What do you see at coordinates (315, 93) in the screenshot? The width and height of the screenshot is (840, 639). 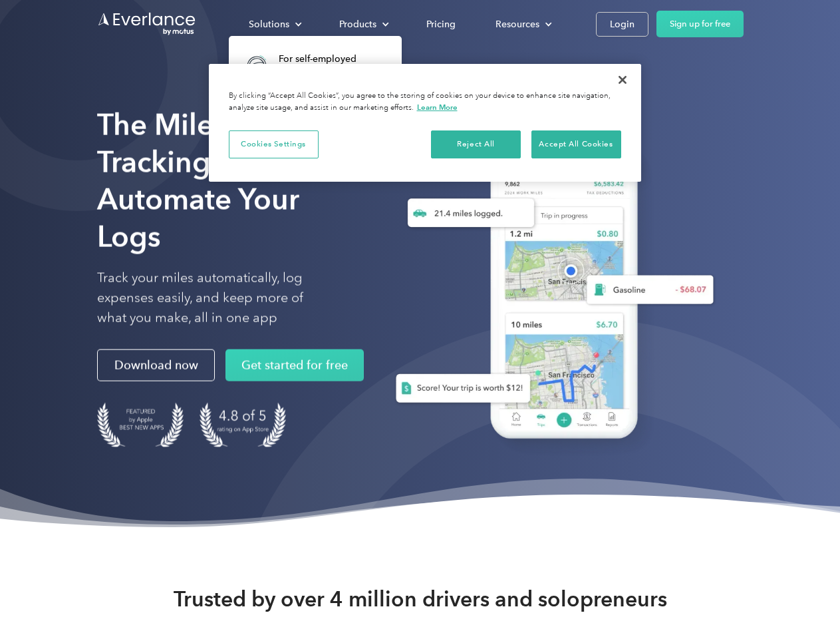 I see `nav: Solutions` at bounding box center [315, 93].